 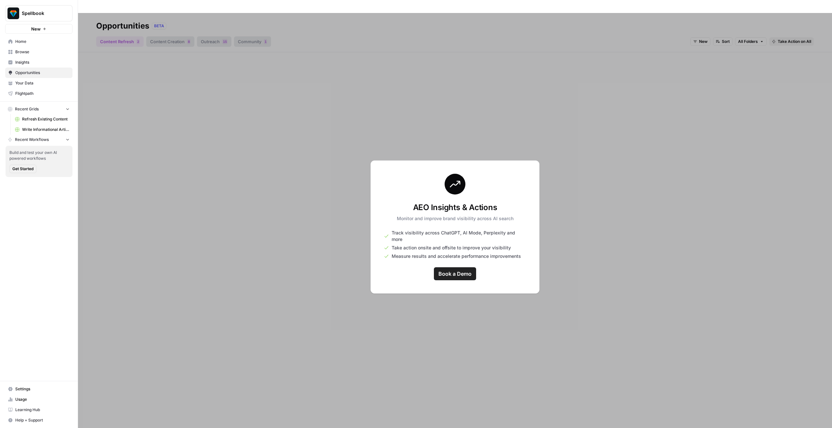 What do you see at coordinates (456, 256) in the screenshot?
I see `span: Measure results and accelerate performance improvements` at bounding box center [456, 256].